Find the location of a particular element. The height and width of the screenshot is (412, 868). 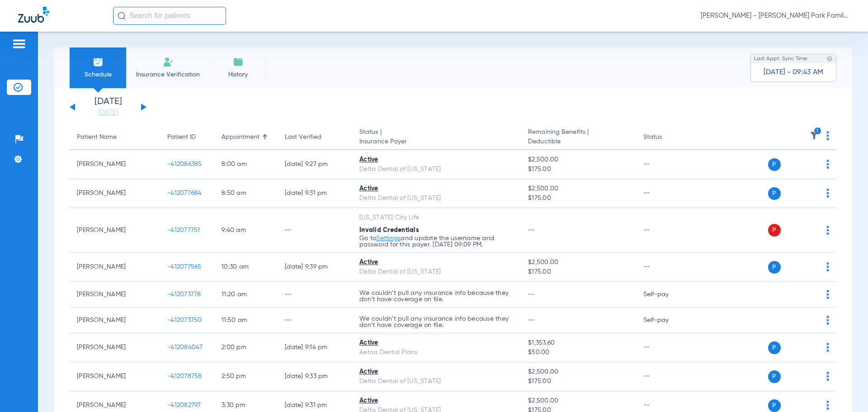

img: Search Icon is located at coordinates (122, 16).